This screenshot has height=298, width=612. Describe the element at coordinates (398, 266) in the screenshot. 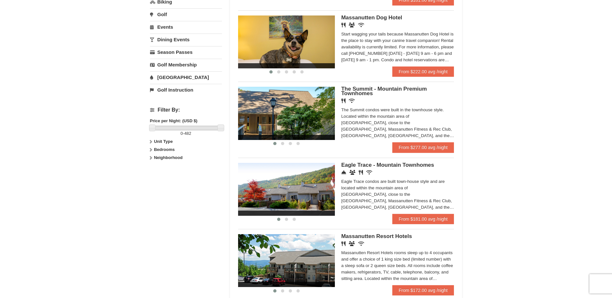

I see `div: Massanutten Resort Hotels rooms sleep up to 4 occupants and offer a choice of 1 king size bed (li...` at that location.